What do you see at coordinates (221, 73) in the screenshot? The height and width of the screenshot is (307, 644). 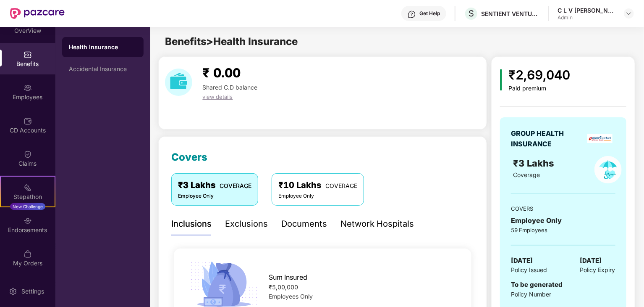 I see `span: ₹ 0.00` at bounding box center [221, 73].